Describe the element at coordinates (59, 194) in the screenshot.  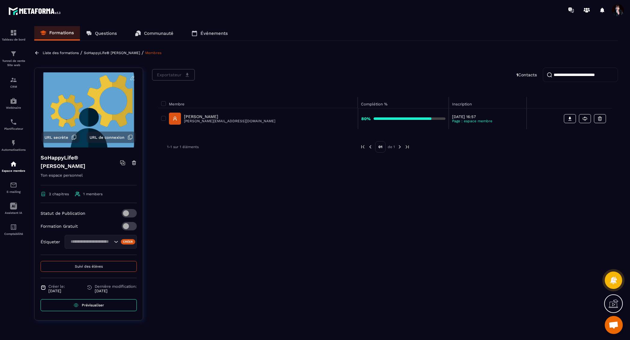
I see `span: 2 chapitres` at that location.